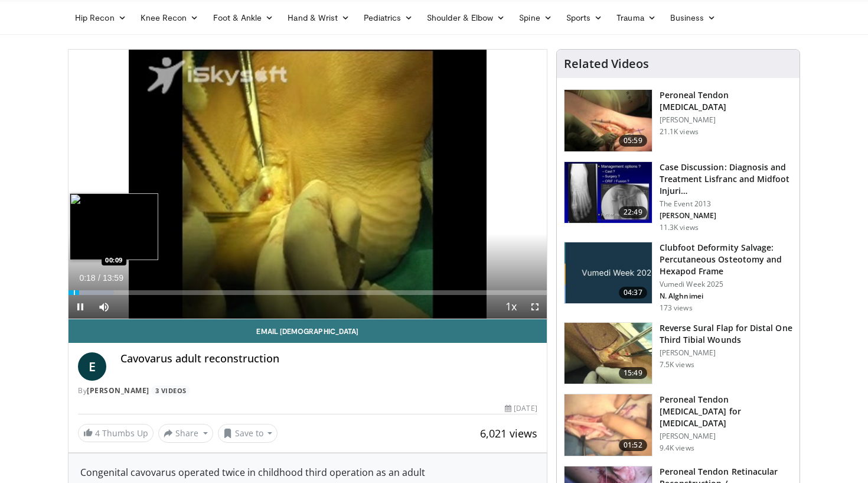 Image resolution: width=868 pixels, height=483 pixels. What do you see at coordinates (114, 226) in the screenshot?
I see `img: image.jpeg` at bounding box center [114, 226].